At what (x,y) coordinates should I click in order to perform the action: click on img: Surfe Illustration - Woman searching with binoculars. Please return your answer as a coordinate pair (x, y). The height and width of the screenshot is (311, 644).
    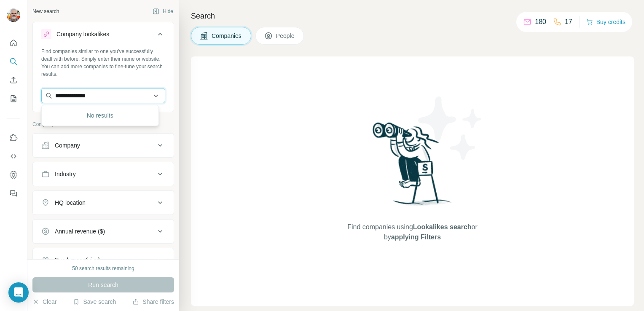
    Looking at the image, I should click on (413, 166).